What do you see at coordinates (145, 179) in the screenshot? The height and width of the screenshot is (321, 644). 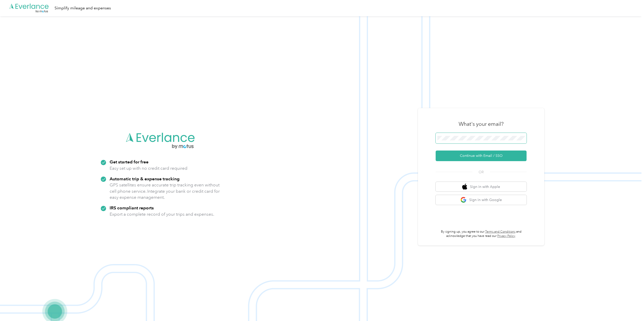 I see `strong: Automatic trip & expense tracking` at bounding box center [145, 179].